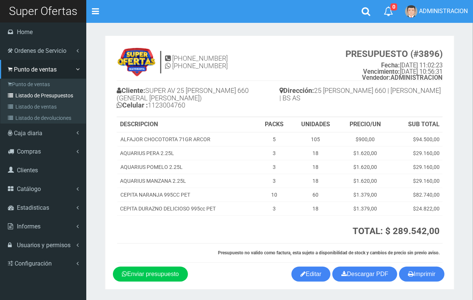  I want to click on td: $900,00, so click(365, 139).